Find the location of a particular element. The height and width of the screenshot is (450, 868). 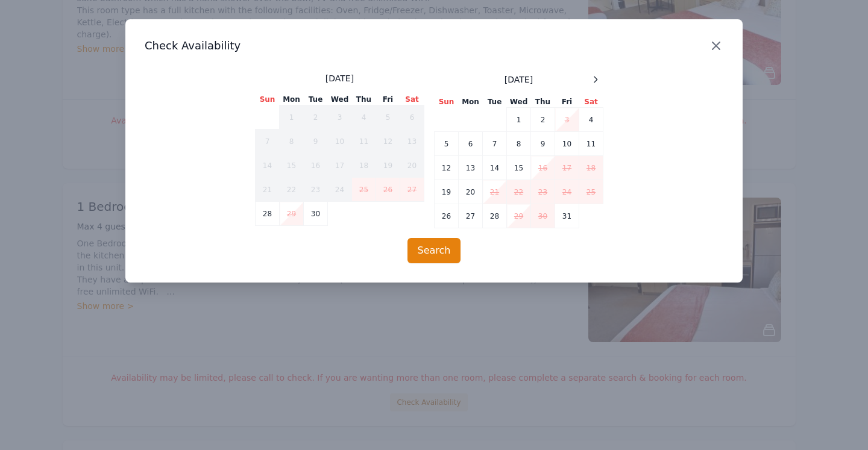

td: 31 is located at coordinates (567, 216).